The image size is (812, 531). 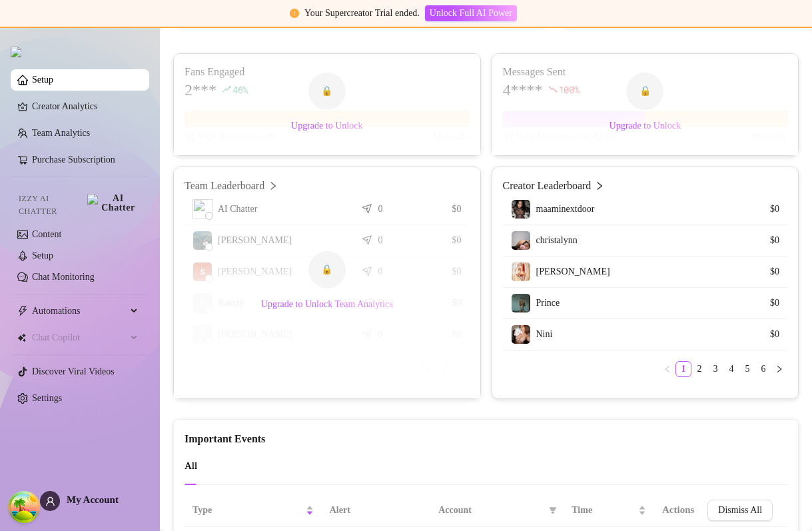 What do you see at coordinates (763, 369) in the screenshot?
I see `a: 6` at bounding box center [763, 369].